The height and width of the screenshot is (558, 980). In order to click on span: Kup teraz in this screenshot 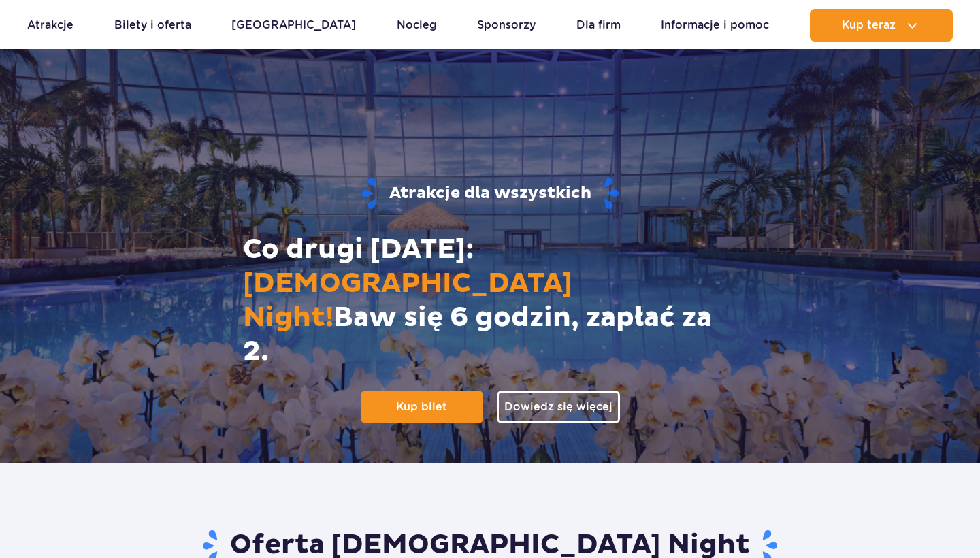, I will do `click(868, 25)`.